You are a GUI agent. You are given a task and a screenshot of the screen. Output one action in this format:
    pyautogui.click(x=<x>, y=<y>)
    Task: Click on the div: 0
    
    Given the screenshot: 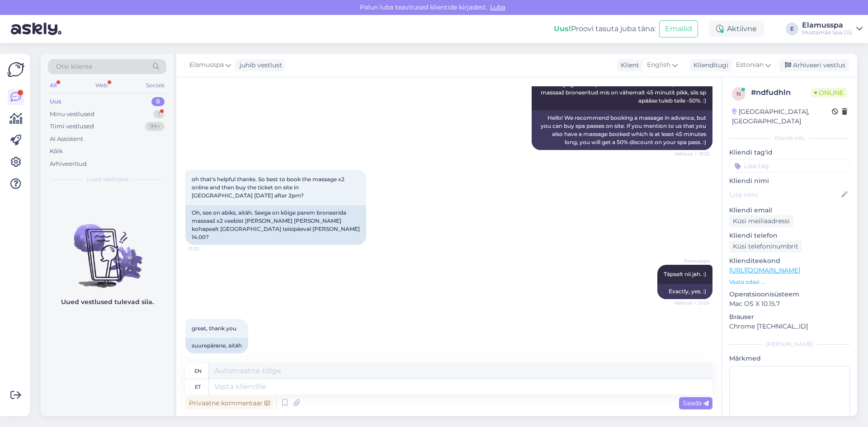 What is the action you would take?
    pyautogui.click(x=157, y=102)
    